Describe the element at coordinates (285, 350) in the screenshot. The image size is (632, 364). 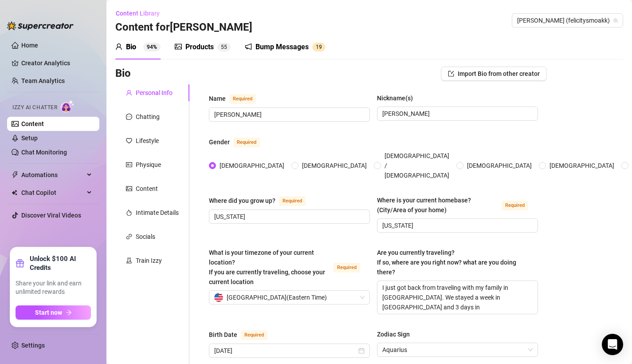
I see `input: Birth Date` at that location.